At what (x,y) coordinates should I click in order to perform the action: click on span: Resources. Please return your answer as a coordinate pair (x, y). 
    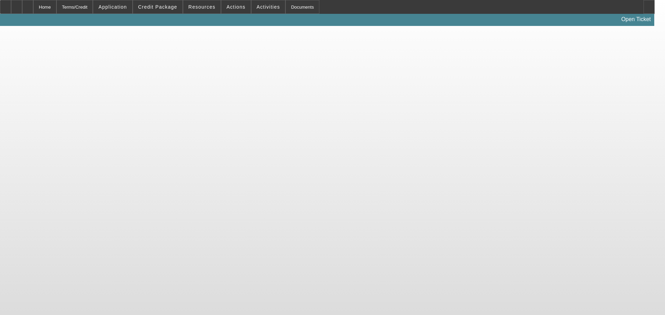
    Looking at the image, I should click on (202, 7).